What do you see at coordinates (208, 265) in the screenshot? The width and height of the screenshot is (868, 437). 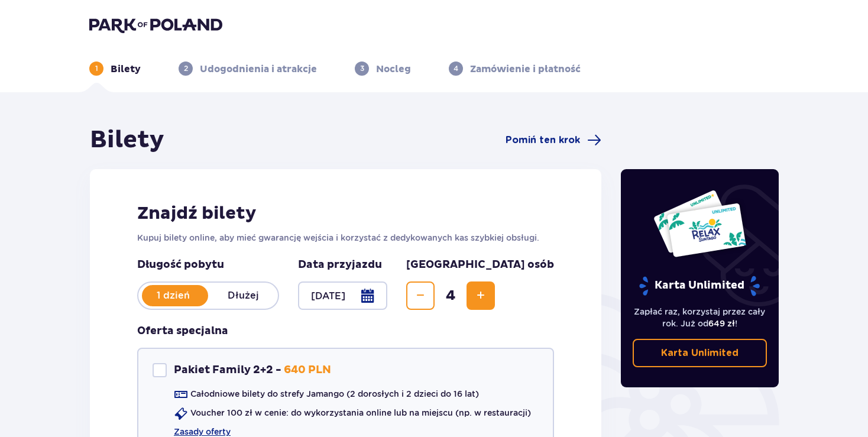 I see `p: Długość pobytu` at bounding box center [208, 265].